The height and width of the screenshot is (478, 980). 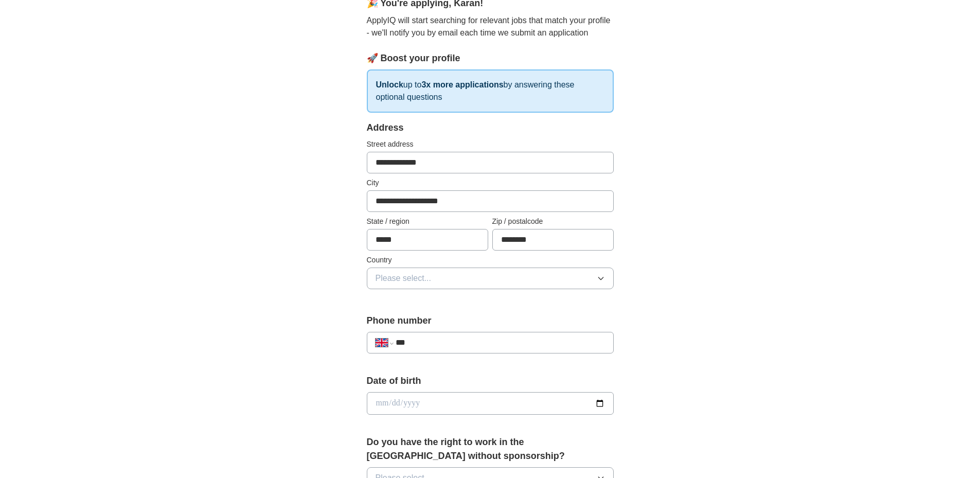 I want to click on label: Country, so click(x=490, y=260).